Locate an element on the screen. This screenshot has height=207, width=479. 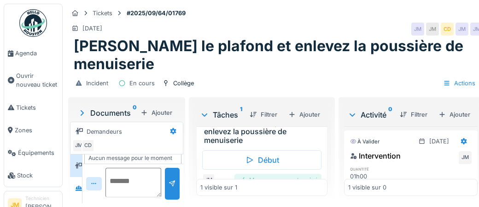
span: Agenda is located at coordinates (37, 53).